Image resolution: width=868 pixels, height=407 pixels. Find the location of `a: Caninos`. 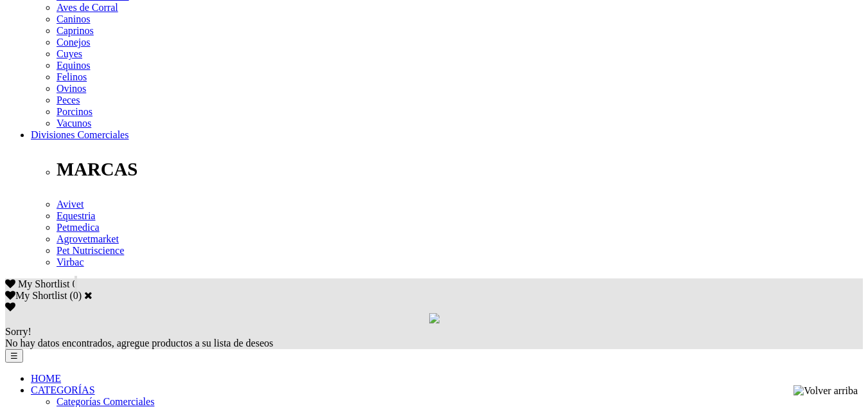

a: Caninos is located at coordinates (73, 19).